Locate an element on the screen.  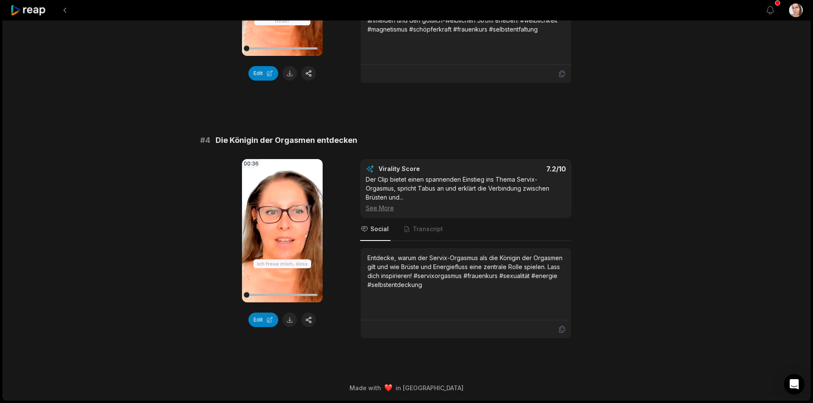
div: Der Clip bietet einen spannenden Einstieg ins Thema Servix-Orgasmus, spricht Tabus an und erklärt... is located at coordinates (465, 194).